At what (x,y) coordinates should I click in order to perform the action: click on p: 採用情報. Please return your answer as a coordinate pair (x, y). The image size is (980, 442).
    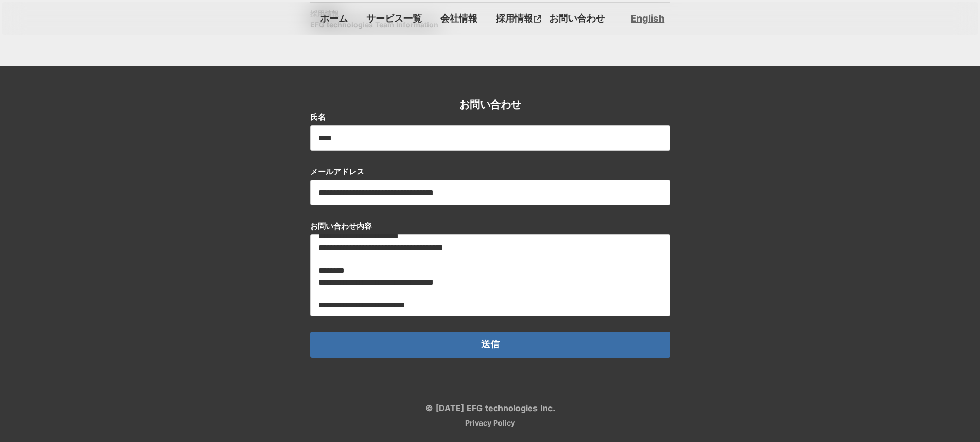
    Looking at the image, I should click on (513, 18).